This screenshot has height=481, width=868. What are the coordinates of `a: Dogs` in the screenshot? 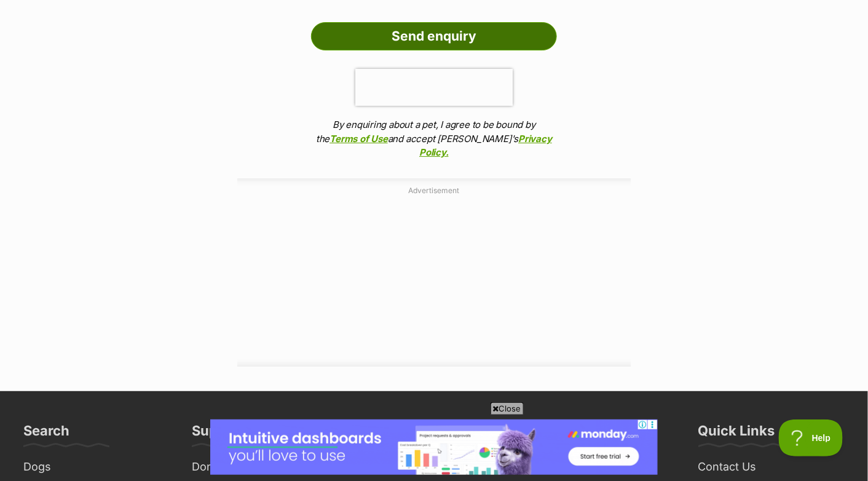 It's located at (96, 467).